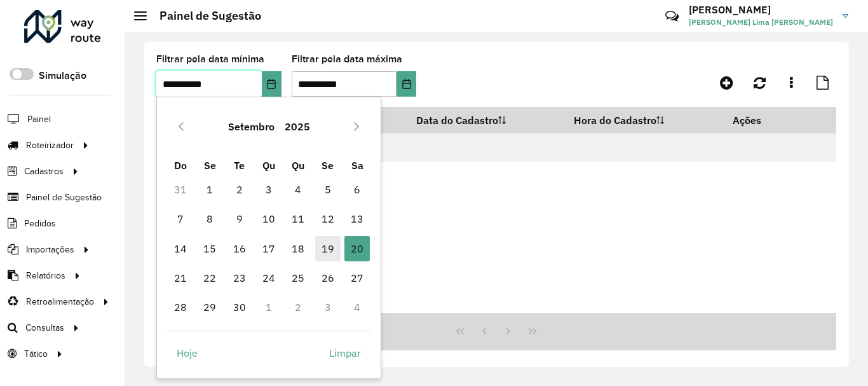 This screenshot has height=386, width=868. Describe the element at coordinates (181, 127) in the screenshot. I see `button: Previous Month` at that location.